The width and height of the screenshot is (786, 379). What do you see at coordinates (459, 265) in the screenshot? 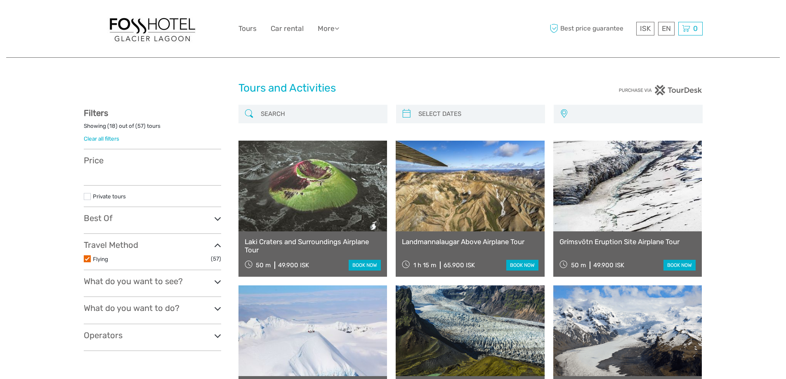
I see `div: 65.900 ISK` at bounding box center [459, 265].